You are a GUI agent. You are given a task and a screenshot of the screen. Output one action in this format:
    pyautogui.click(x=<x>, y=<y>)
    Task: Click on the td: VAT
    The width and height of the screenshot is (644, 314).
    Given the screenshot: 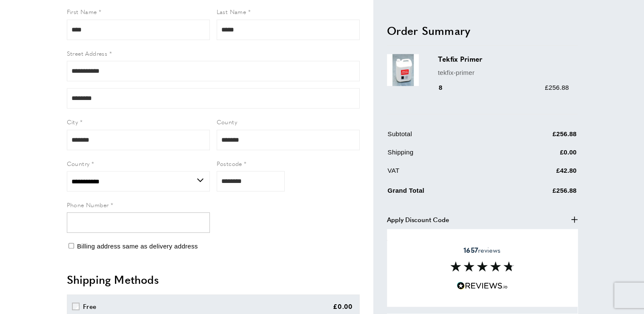 What is the action you would take?
    pyautogui.click(x=445, y=174)
    